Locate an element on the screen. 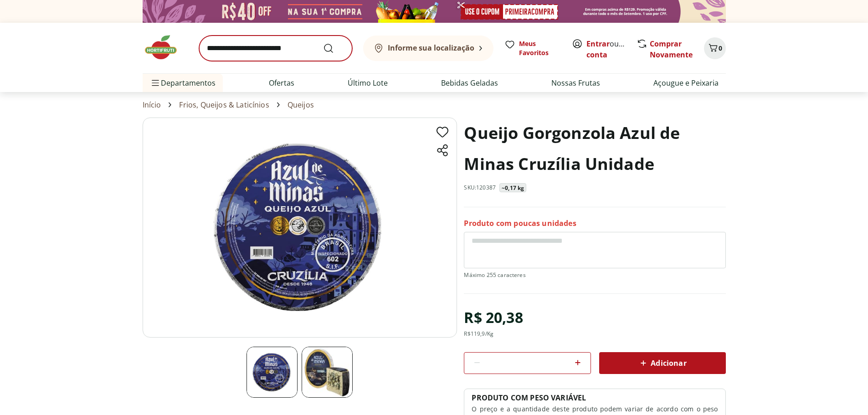 The image size is (868, 415). a: Ofertas is located at coordinates (282, 83).